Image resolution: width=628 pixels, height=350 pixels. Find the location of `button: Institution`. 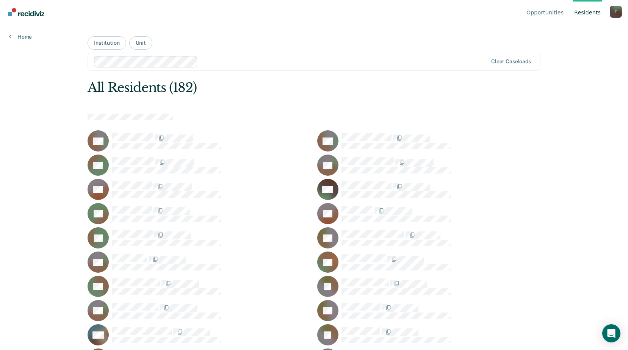

button: Institution is located at coordinates (106, 43).